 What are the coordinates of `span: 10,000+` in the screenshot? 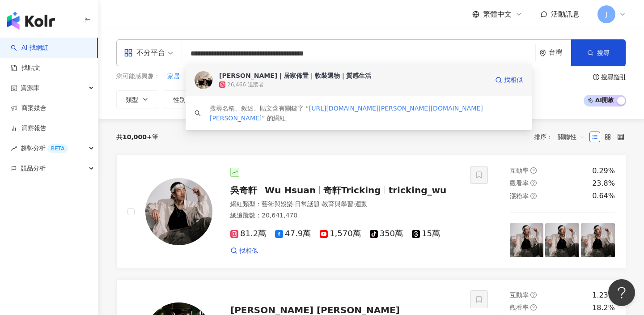 It's located at (137, 137).